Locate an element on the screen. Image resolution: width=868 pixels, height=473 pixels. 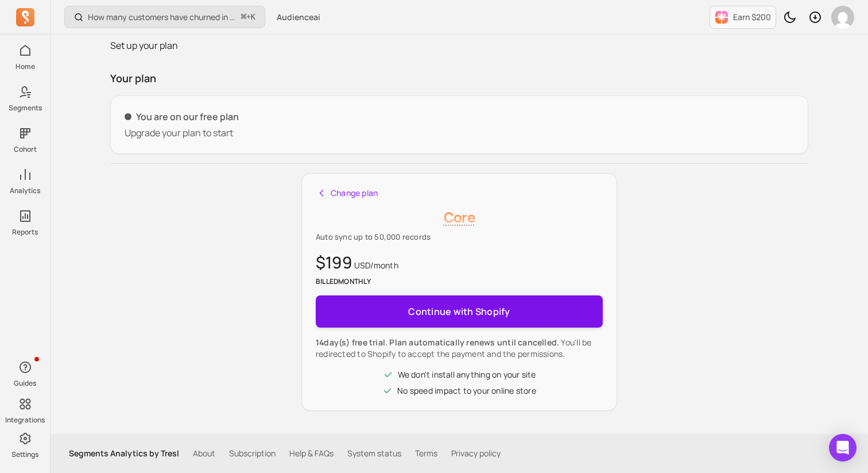
button: Change plan is located at coordinates (347, 193).